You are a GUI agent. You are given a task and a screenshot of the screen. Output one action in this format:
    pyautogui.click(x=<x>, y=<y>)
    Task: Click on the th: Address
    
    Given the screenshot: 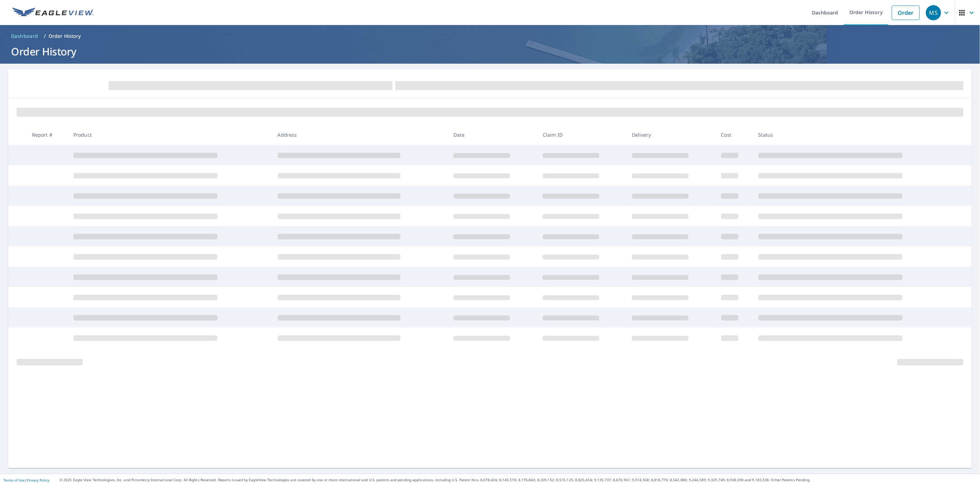 What is the action you would take?
    pyautogui.click(x=360, y=134)
    